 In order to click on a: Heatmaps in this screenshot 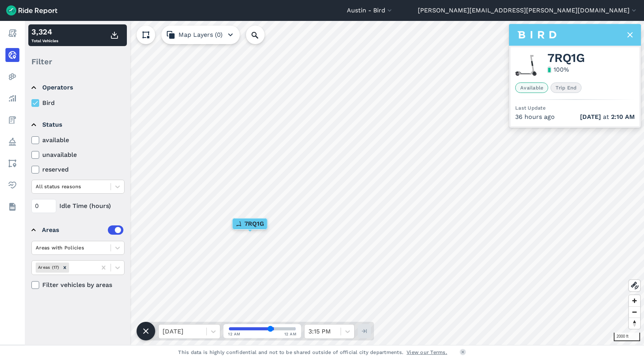, I will do `click(13, 77)`.